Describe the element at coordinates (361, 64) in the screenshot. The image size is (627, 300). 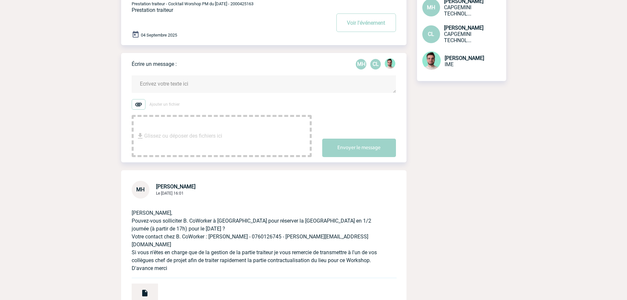
I see `p: MH` at that location.